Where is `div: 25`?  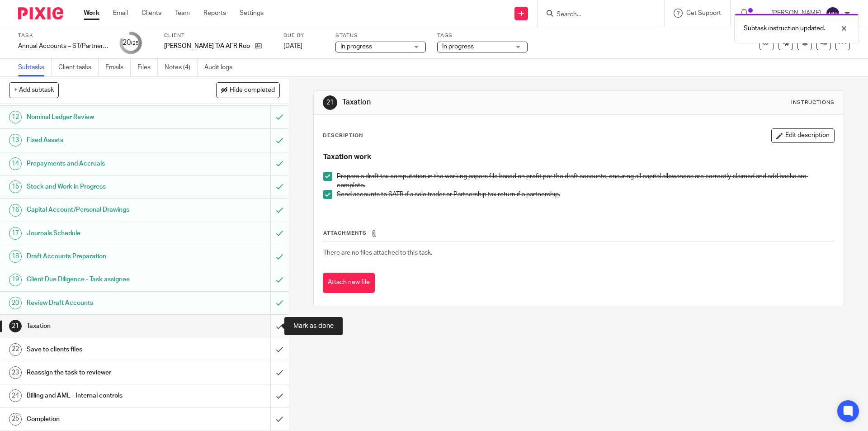
div: 25 is located at coordinates (15, 419).